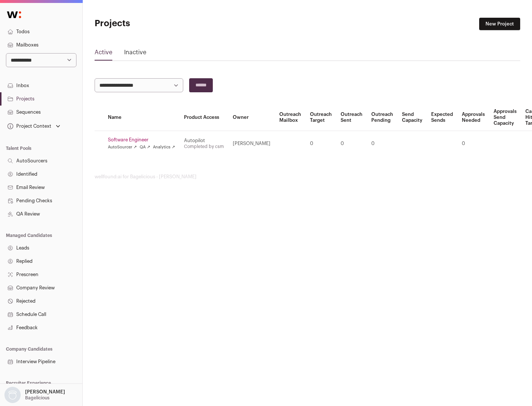 This screenshot has width=532, height=406. What do you see at coordinates (142, 118) in the screenshot?
I see `th: Name` at bounding box center [142, 118].